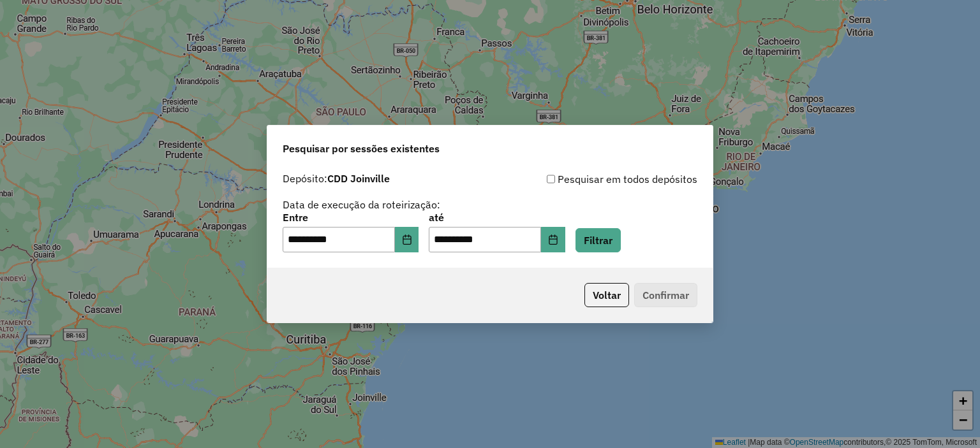 The height and width of the screenshot is (448, 980). I want to click on label: Entre, so click(350, 218).